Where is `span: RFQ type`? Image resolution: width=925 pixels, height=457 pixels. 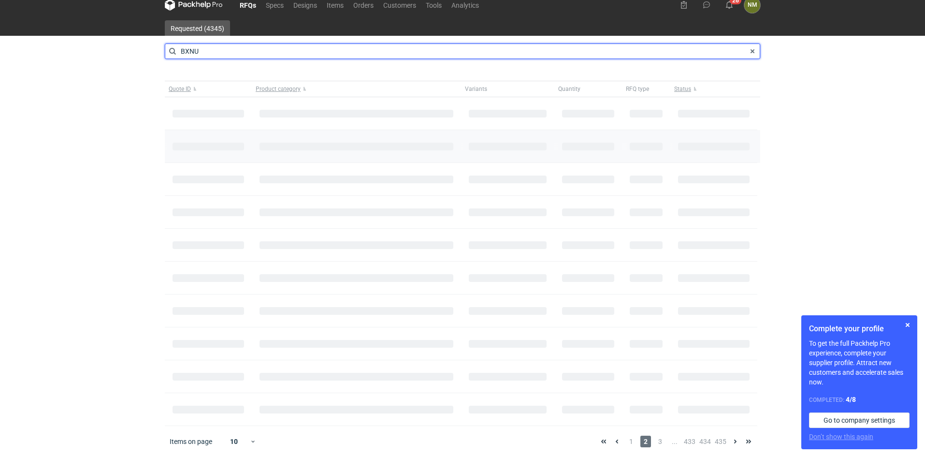
span: RFQ type is located at coordinates (637, 89).